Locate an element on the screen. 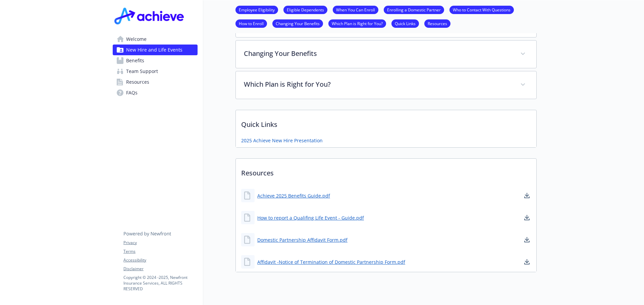 The width and height of the screenshot is (644, 305). a: When You Can Enroll is located at coordinates (356, 10).